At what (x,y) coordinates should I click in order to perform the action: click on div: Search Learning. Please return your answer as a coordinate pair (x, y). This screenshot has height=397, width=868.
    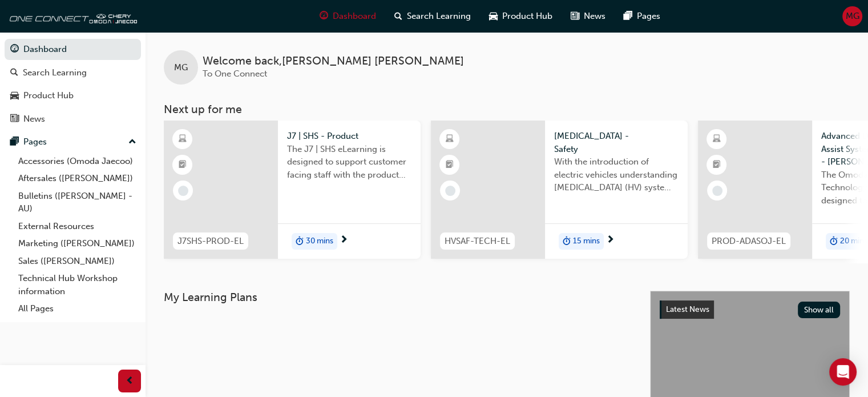
    Looking at the image, I should click on (55, 72).